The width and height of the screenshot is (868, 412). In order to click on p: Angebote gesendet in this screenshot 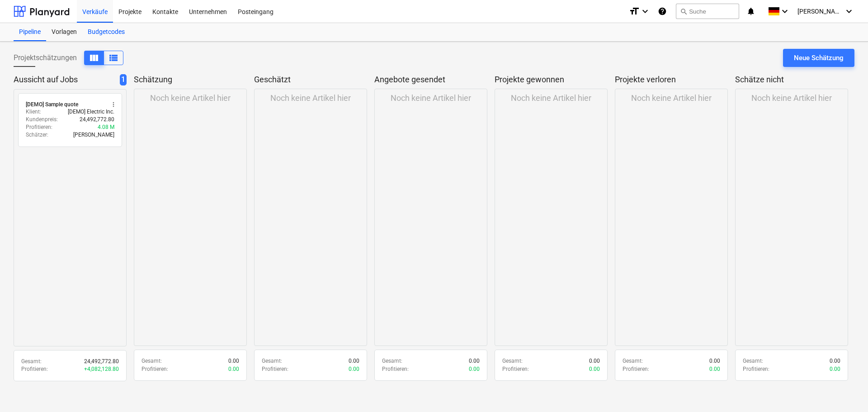, I will do `click(429, 79)`.